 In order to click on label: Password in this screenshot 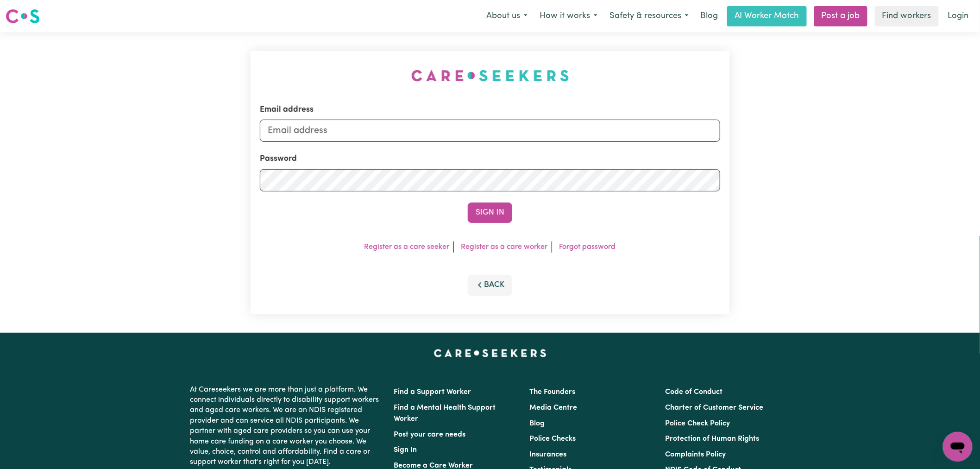, I will do `click(278, 159)`.